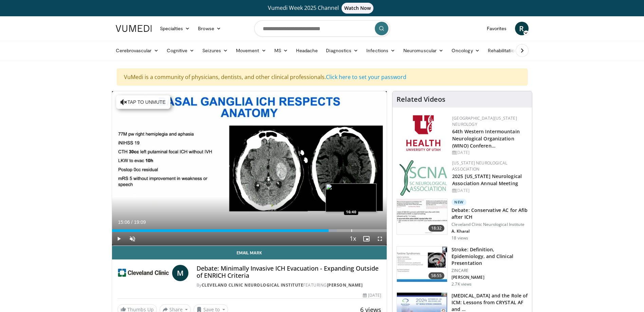 The image size is (644, 312). I want to click on img: image.jpeg, so click(351, 198).